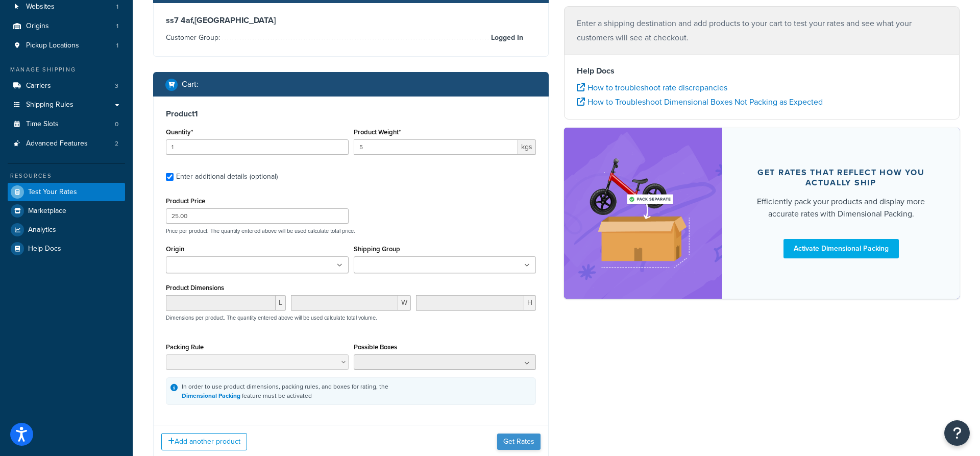 The image size is (980, 456). I want to click on a: Advanced Features2, so click(67, 143).